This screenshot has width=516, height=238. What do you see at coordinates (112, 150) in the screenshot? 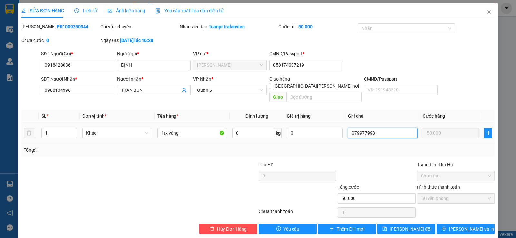
I see `div: Tổng: 1` at bounding box center [112, 150].